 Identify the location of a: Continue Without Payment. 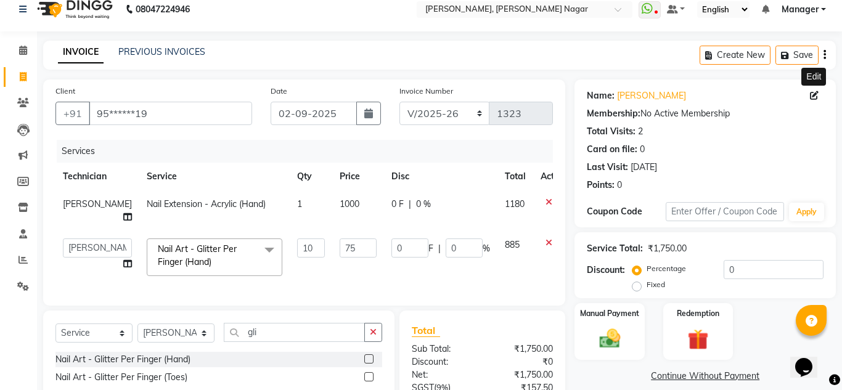
(705, 376).